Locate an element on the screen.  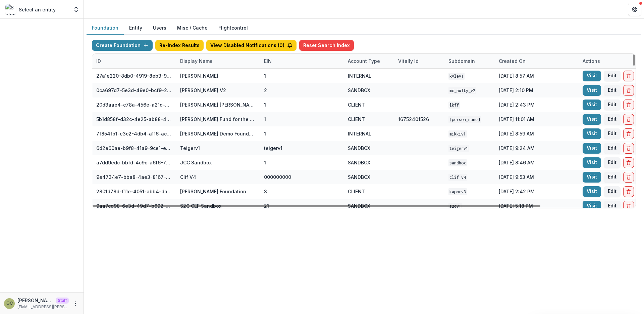
code: lkff is located at coordinates (454, 105).